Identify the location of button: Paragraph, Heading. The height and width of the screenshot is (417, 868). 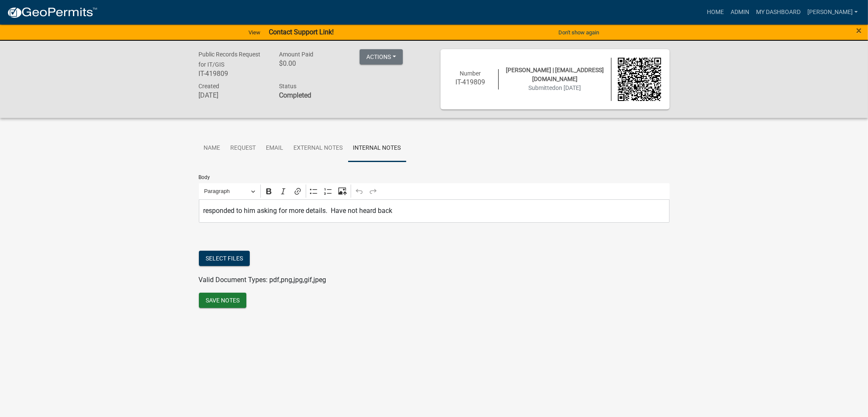
(229, 191).